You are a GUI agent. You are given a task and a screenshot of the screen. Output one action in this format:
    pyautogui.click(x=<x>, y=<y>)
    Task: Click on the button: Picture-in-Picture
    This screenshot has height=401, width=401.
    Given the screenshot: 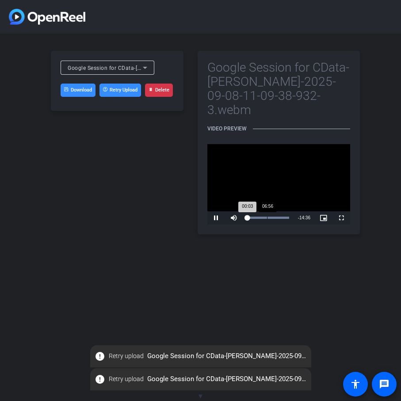 What is the action you would take?
    pyautogui.click(x=324, y=218)
    